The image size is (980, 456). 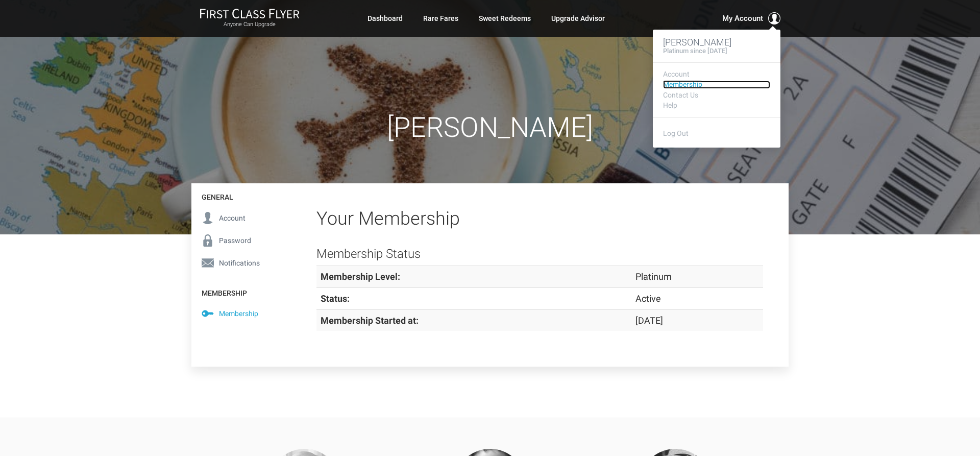 I want to click on h3: Membership Status, so click(x=539, y=254).